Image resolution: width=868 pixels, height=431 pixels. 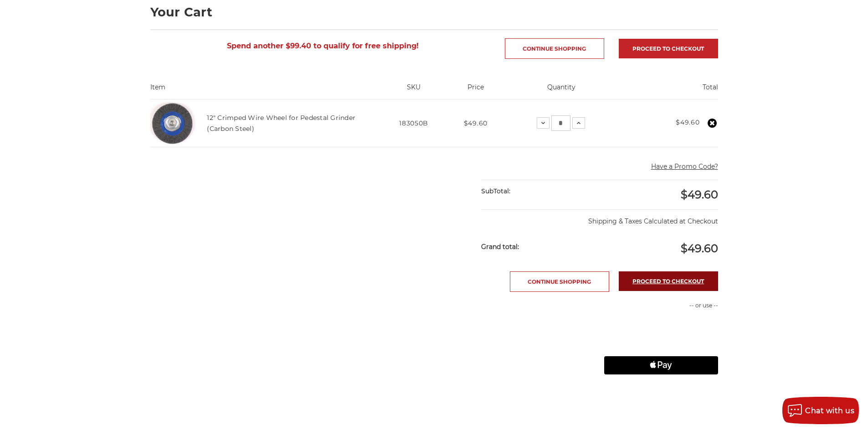 I want to click on p: -- or use --, so click(x=661, y=305).